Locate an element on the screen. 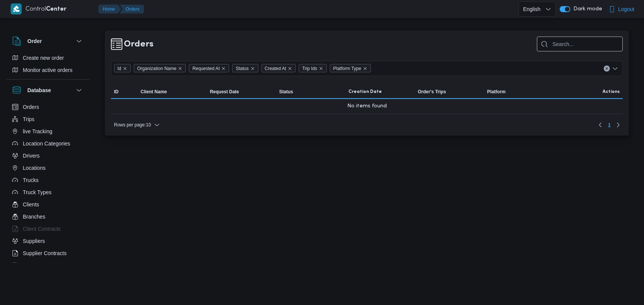 The image size is (644, 305). button: Clear input is located at coordinates (607, 68).